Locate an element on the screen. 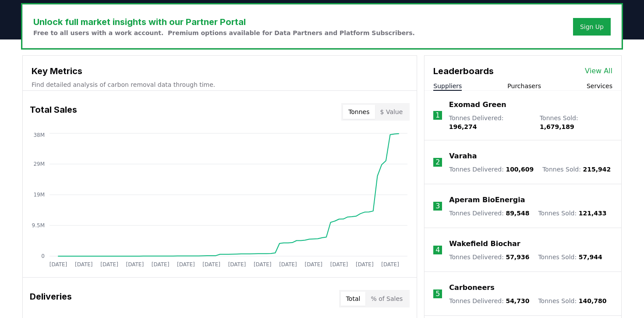 The height and width of the screenshot is (318, 644). button: Tonnes is located at coordinates (359, 112).